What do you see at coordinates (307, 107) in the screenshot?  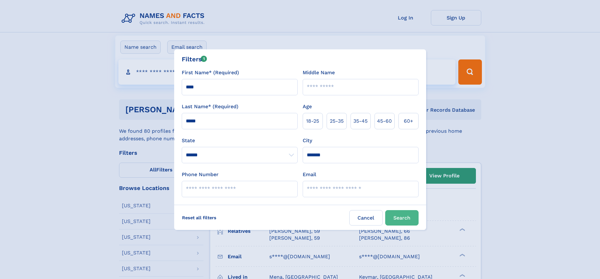 I see `label: Age` at bounding box center [307, 107].